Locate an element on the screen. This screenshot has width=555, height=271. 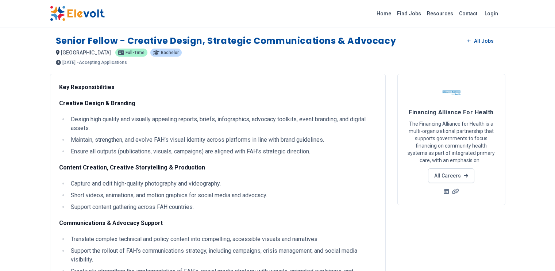
strong: Key Responsibilities is located at coordinates (87, 87).